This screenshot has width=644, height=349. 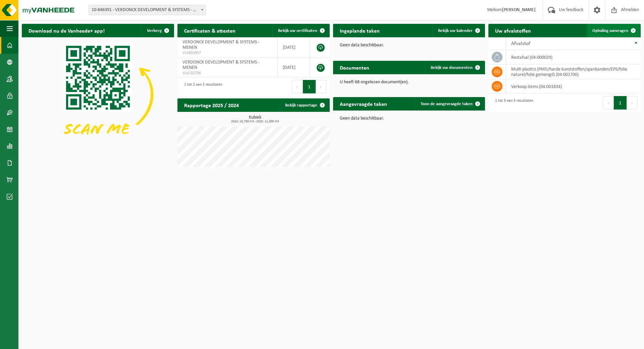 What do you see at coordinates (451, 68) in the screenshot?
I see `span: Bekijk uw documenten` at bounding box center [451, 68].